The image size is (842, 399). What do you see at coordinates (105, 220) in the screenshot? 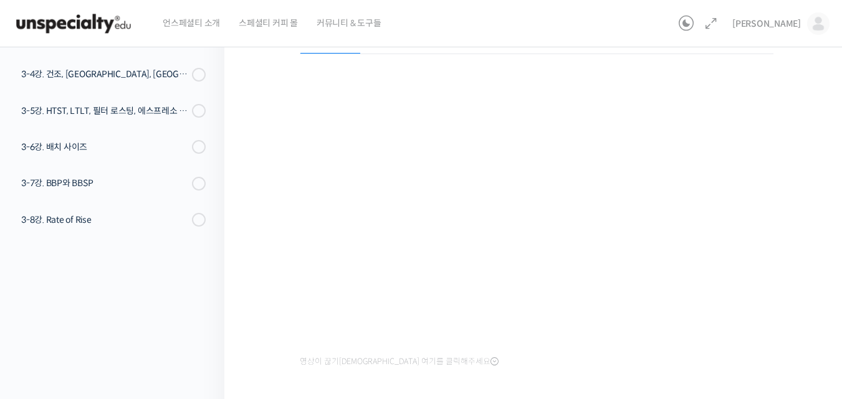
I see `div: 3-8강. Rate of Rise` at bounding box center [105, 220].